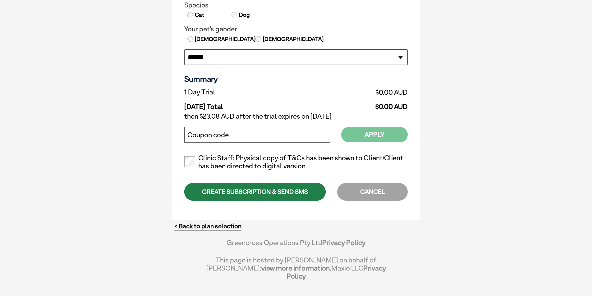  Describe the element at coordinates (208, 135) in the screenshot. I see `label: Coupon code` at that location.